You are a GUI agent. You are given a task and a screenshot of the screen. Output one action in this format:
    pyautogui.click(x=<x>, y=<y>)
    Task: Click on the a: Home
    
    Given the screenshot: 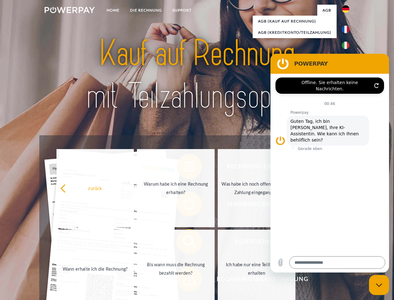 What is the action you would take?
    pyautogui.click(x=113, y=10)
    